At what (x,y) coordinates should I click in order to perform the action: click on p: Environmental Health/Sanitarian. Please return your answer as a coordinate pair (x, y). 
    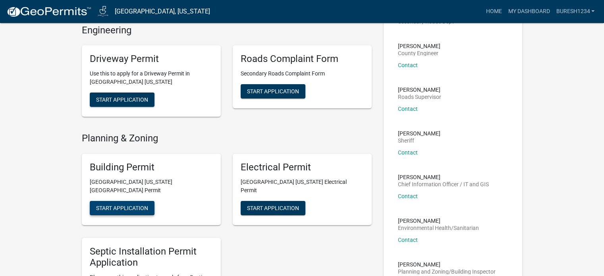
    Looking at the image, I should click on (438, 228).